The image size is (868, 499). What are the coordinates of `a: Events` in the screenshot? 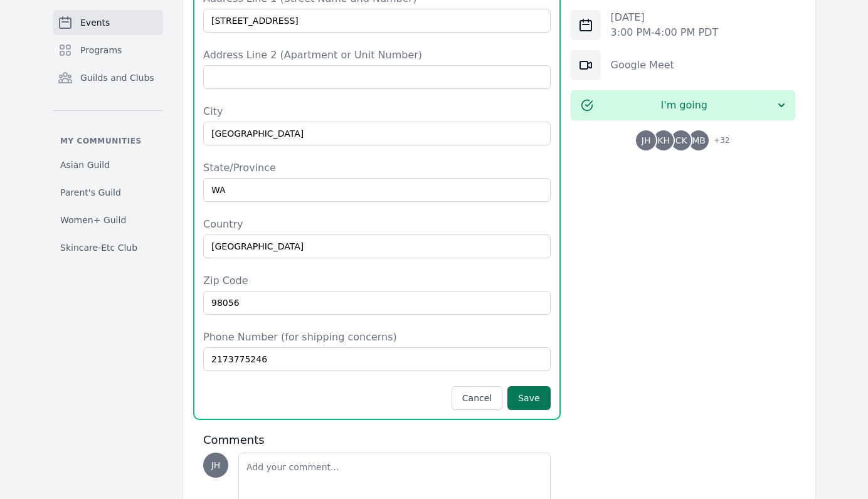 It's located at (108, 23).